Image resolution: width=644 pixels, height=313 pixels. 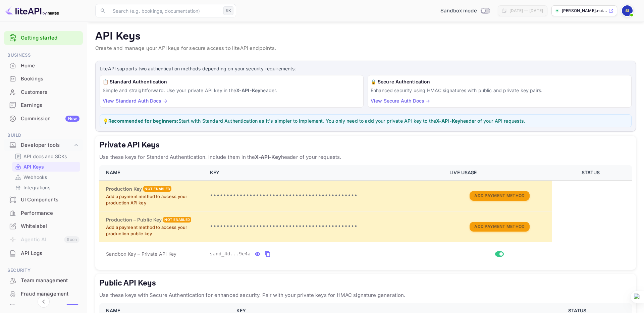 I want to click on span: Business, so click(x=43, y=56).